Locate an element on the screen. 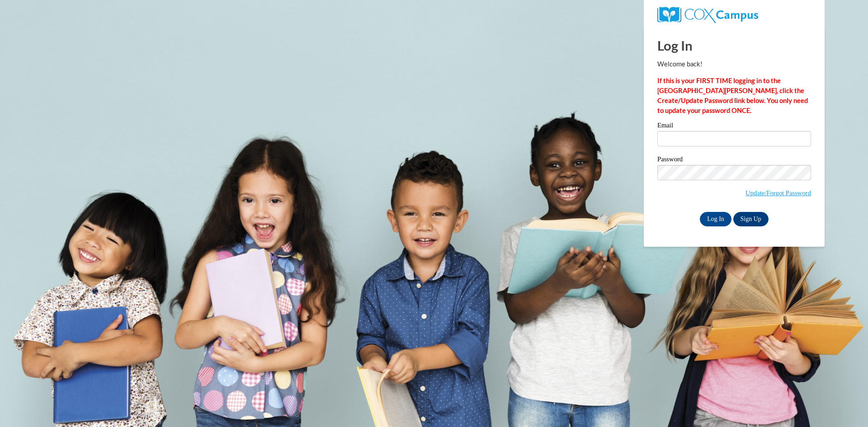  label: Password is located at coordinates (734, 161).